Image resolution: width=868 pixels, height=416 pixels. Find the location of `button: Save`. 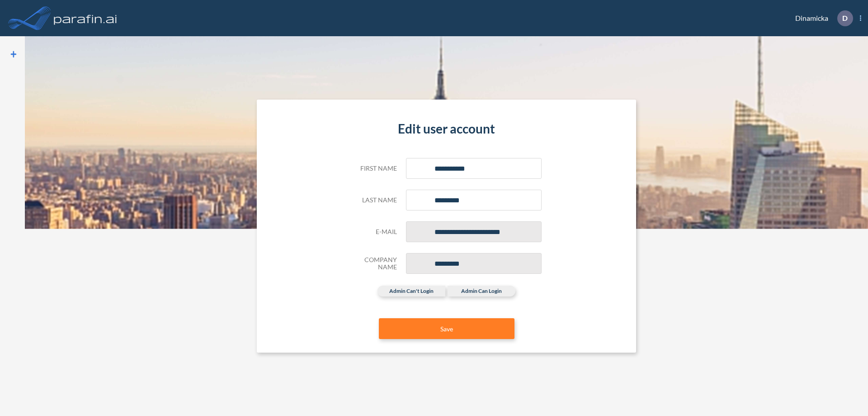

button: Save is located at coordinates (447, 328).